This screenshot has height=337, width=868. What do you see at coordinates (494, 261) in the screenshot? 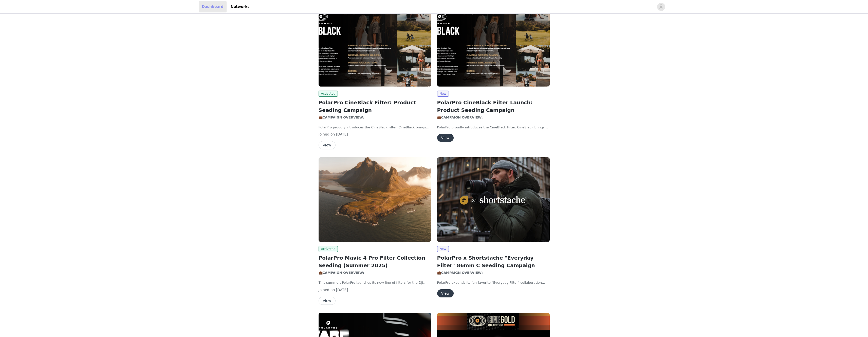
I see `h2: PolarPro x Shortstache "Everyday Filter" 86mm C Seeding Campaign` at bounding box center [494, 261].